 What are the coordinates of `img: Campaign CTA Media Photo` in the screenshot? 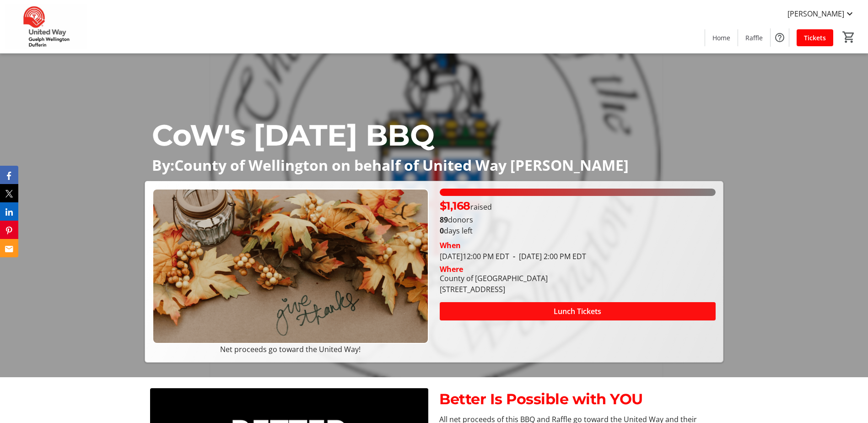 It's located at (290, 266).